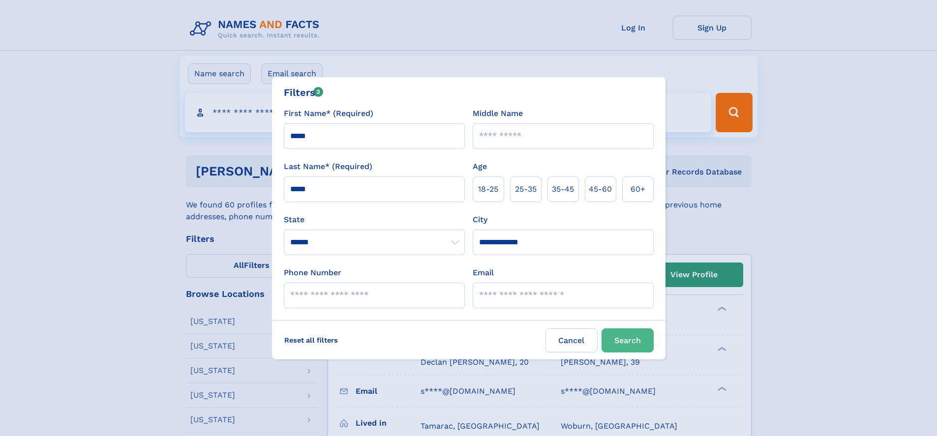 Image resolution: width=937 pixels, height=436 pixels. What do you see at coordinates (628, 340) in the screenshot?
I see `button: Search` at bounding box center [628, 340].